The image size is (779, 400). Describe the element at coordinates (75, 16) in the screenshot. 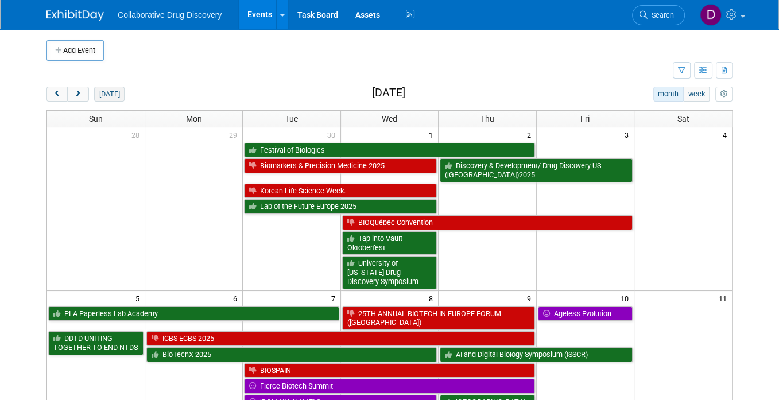

I see `img: ExhibitDay` at that location.